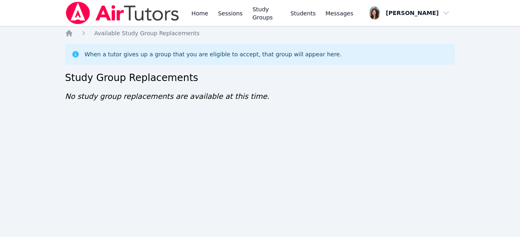  Describe the element at coordinates (213, 54) in the screenshot. I see `div: When a tutor gives up a group that you are eligible to accept, that group will appear here.` at that location.